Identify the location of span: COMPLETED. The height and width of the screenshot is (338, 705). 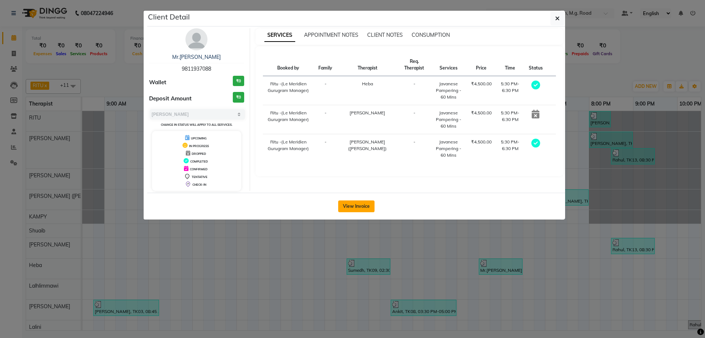
(199, 161).